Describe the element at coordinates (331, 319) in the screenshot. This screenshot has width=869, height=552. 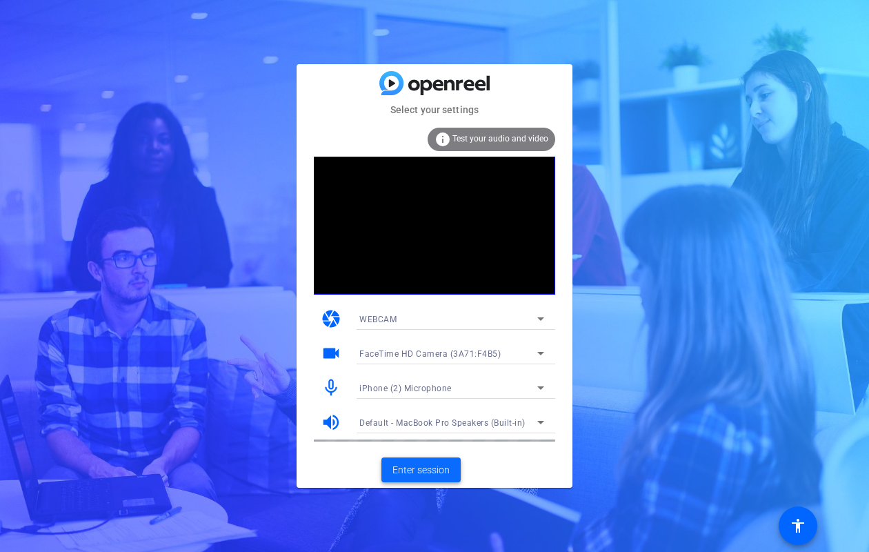
I see `mat-icon: camera` at that location.